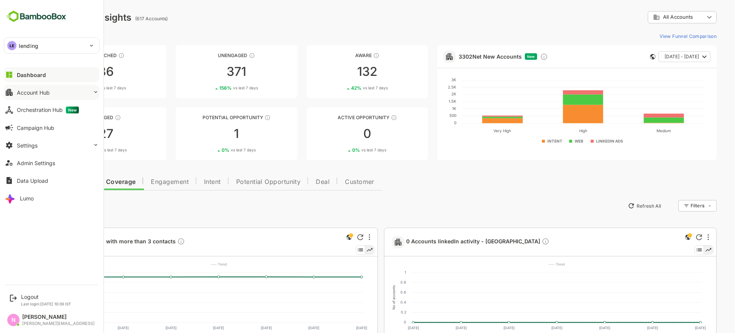  Describe the element at coordinates (296, 182) in the screenshot. I see `span: Deal` at that location.